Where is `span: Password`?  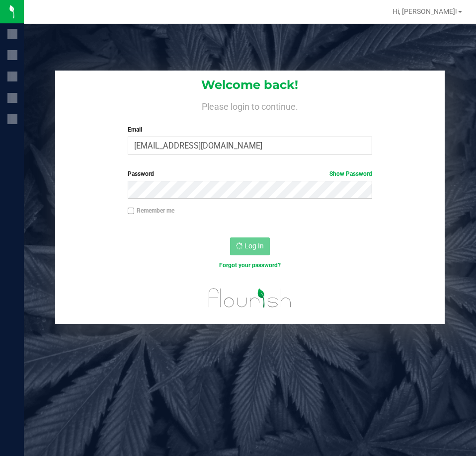
span: Password is located at coordinates (141, 174).